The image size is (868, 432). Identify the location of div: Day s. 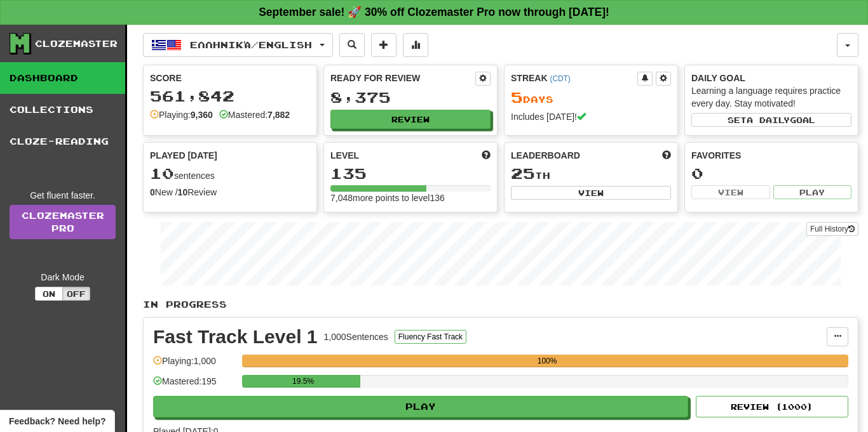
(591, 98).